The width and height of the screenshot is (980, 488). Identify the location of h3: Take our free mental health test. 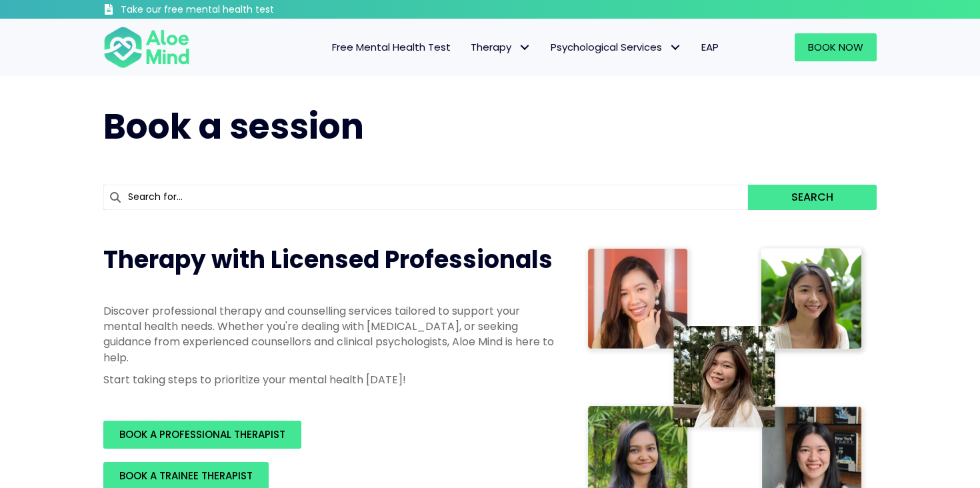
(233, 10).